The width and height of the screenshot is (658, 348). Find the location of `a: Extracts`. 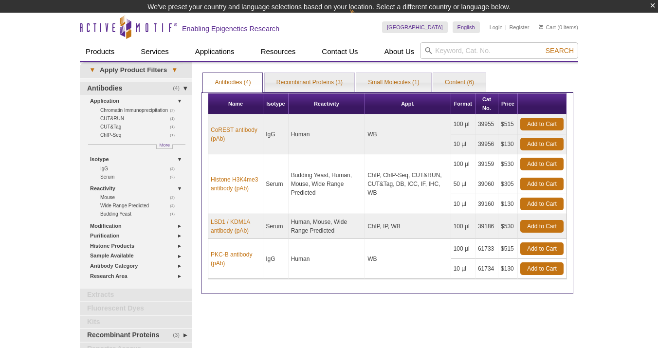

a: Extracts is located at coordinates (136, 295).